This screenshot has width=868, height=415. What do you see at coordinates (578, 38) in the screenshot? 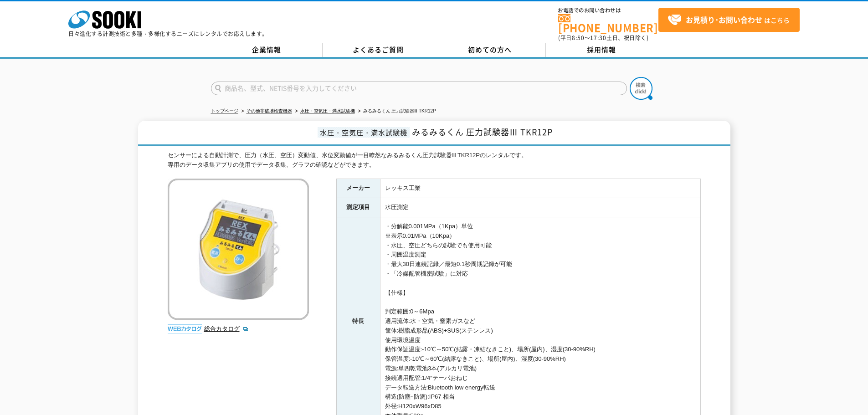
I see `span: 8:50` at bounding box center [578, 38].